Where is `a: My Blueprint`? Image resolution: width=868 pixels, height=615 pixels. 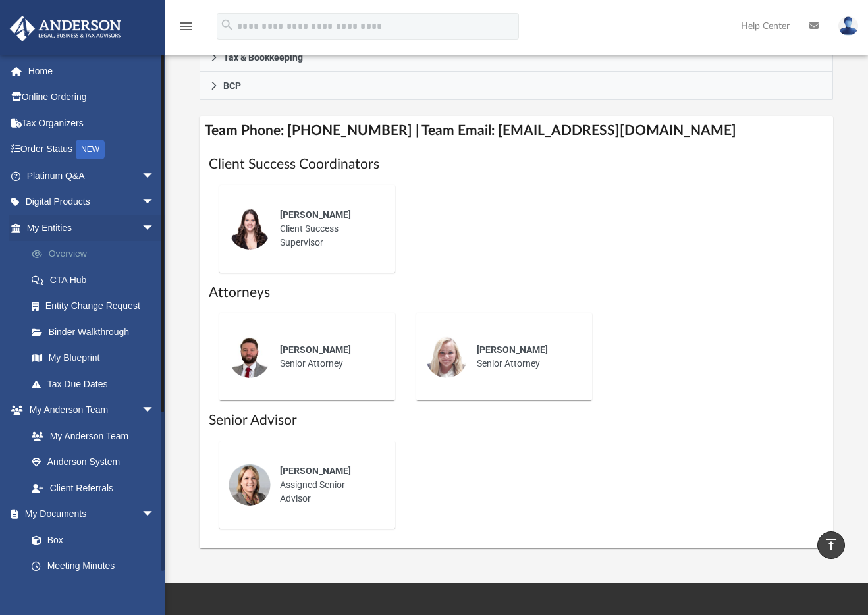
a: My Blueprint is located at coordinates (93, 358).